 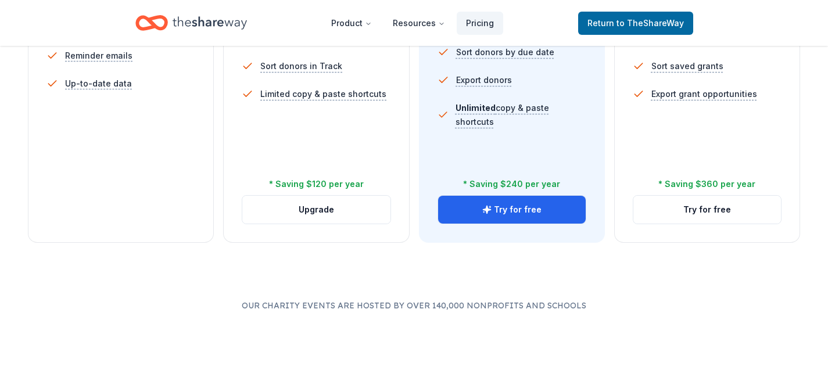 What do you see at coordinates (704, 94) in the screenshot?
I see `span: Export grant opportunities` at bounding box center [704, 94].